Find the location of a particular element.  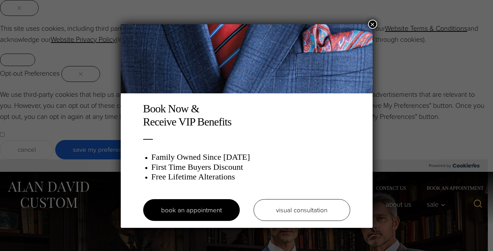

a: book an appointment is located at coordinates (192, 210).